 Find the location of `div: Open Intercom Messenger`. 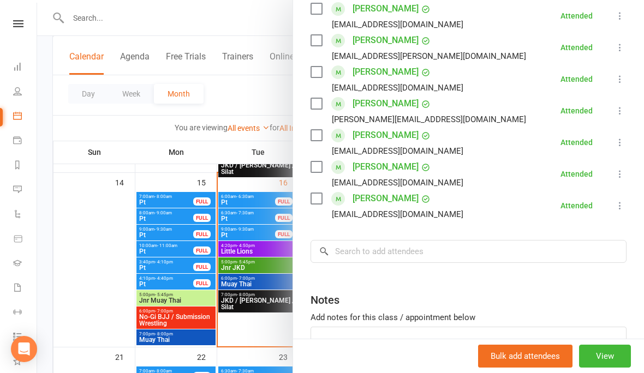

div: Open Intercom Messenger is located at coordinates (24, 349).